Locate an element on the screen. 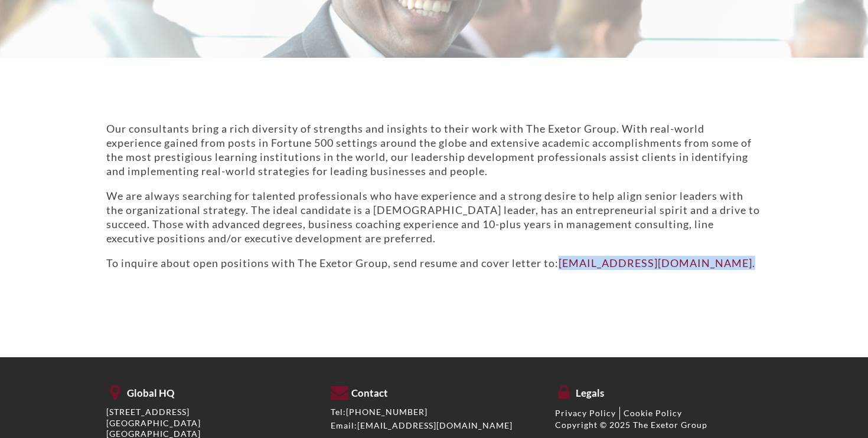  p: Our consultants bring a rich diversity of strengths and insights to their work with The Exetor Gr... is located at coordinates (434, 150).